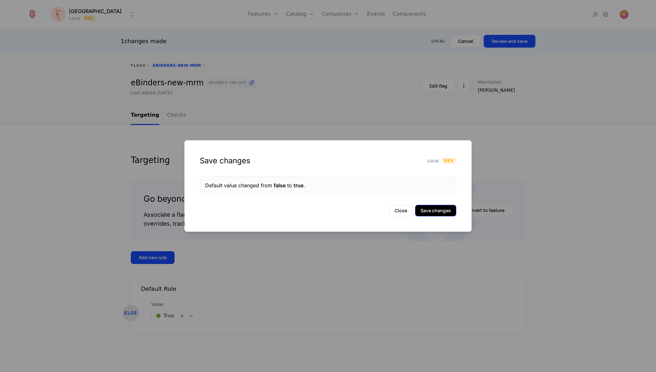  What do you see at coordinates (328, 185) in the screenshot?
I see `div: Default value changed from to .` at bounding box center [328, 185].